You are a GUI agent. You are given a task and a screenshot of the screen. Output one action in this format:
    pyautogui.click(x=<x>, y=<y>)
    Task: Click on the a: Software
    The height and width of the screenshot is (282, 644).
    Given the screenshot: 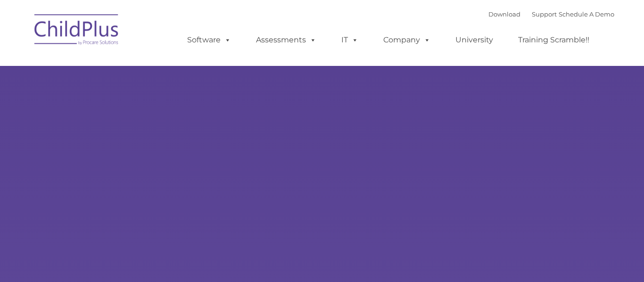 What is the action you would take?
    pyautogui.click(x=209, y=40)
    